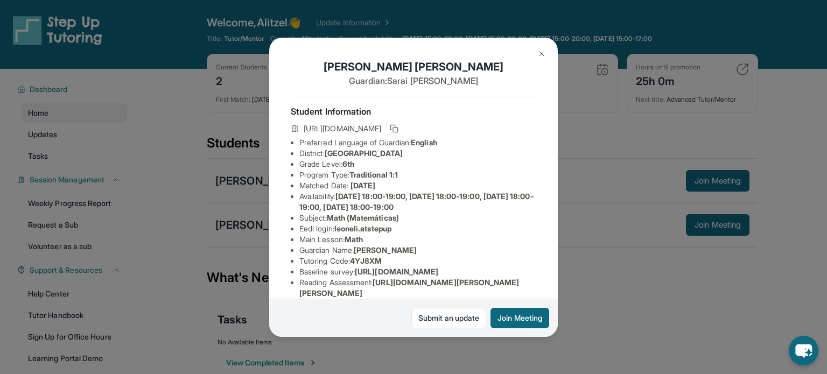 The width and height of the screenshot is (827, 374). Describe the element at coordinates (542, 54) in the screenshot. I see `img: Close Icon` at that location.